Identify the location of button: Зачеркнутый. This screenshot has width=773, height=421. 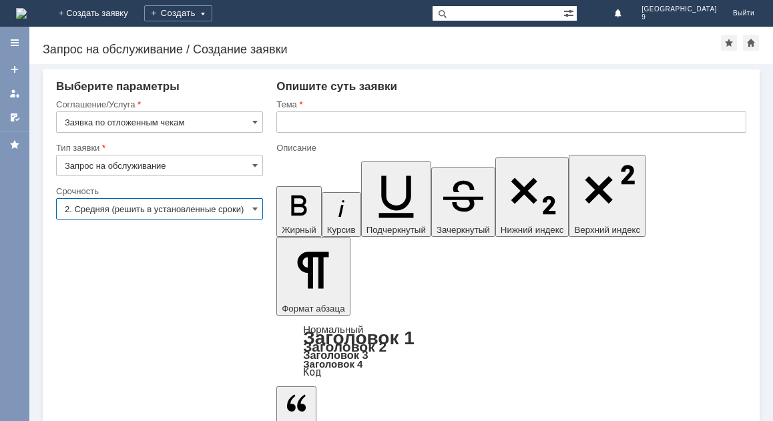
(463, 202).